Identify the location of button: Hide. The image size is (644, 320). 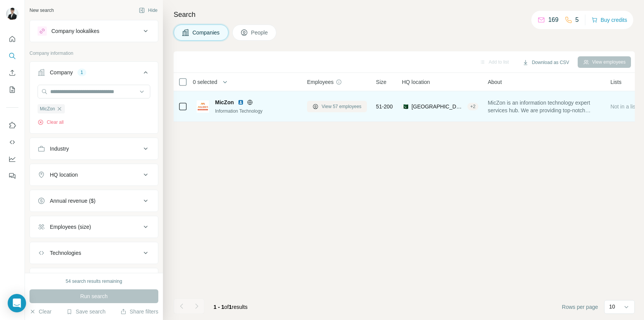
(148, 10).